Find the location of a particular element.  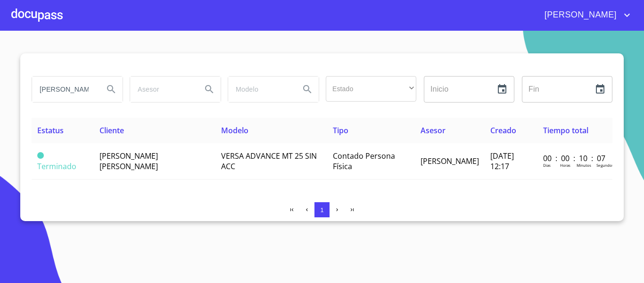

p: Dias is located at coordinates (547, 165).